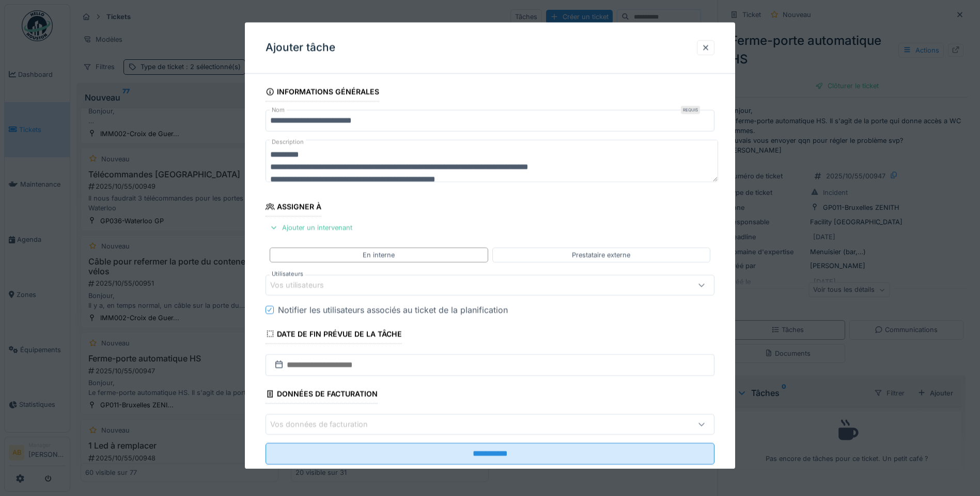 The height and width of the screenshot is (496, 980). I want to click on label: Utilisateurs, so click(288, 274).